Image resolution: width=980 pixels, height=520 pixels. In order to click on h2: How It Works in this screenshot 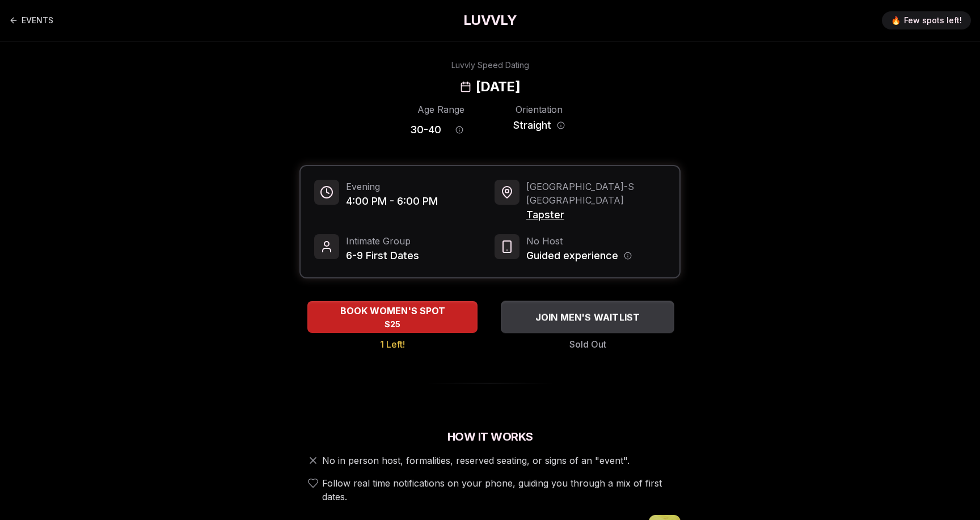, I will do `click(490, 437)`.